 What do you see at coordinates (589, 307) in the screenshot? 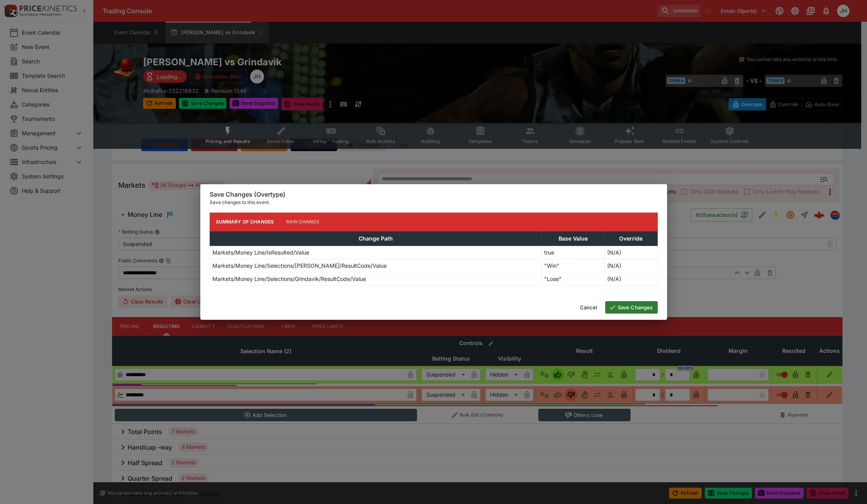
I see `button: Cancel` at bounding box center [589, 307].